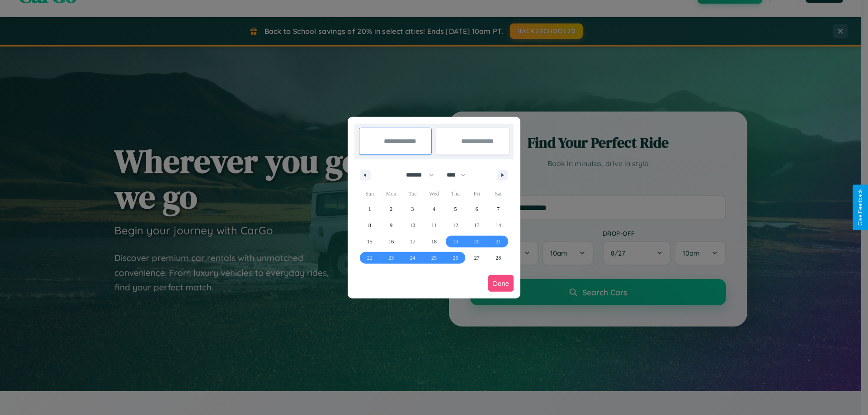 The width and height of the screenshot is (868, 415). I want to click on span: 19, so click(455, 242).